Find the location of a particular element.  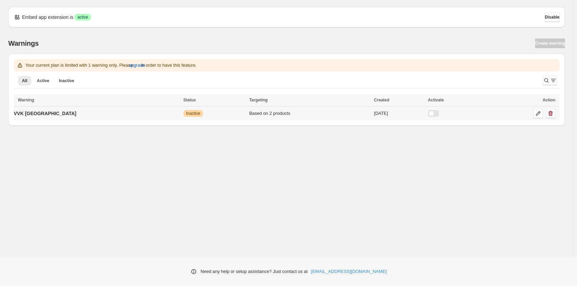

p: Your current plan is limited with 1 warning only. Please in order to have this feature. is located at coordinates (111, 65).